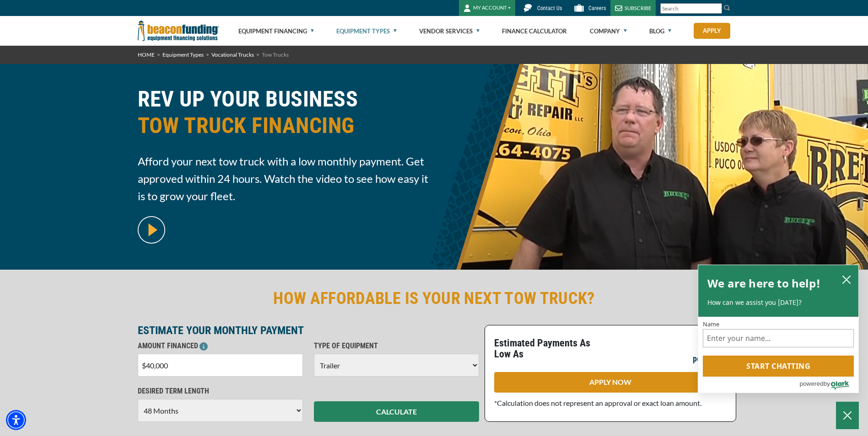 Image resolution: width=868 pixels, height=436 pixels. Describe the element at coordinates (309, 330) in the screenshot. I see `p: ESTIMATE YOUR MONTHLY PAYMENT` at that location.